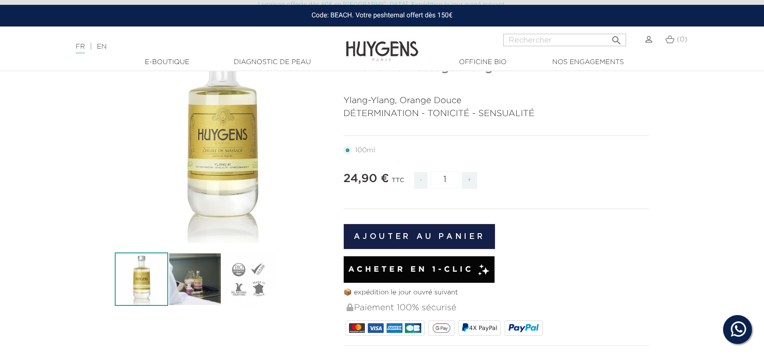  Describe the element at coordinates (80, 48) in the screenshot. I see `a: FR` at that location.